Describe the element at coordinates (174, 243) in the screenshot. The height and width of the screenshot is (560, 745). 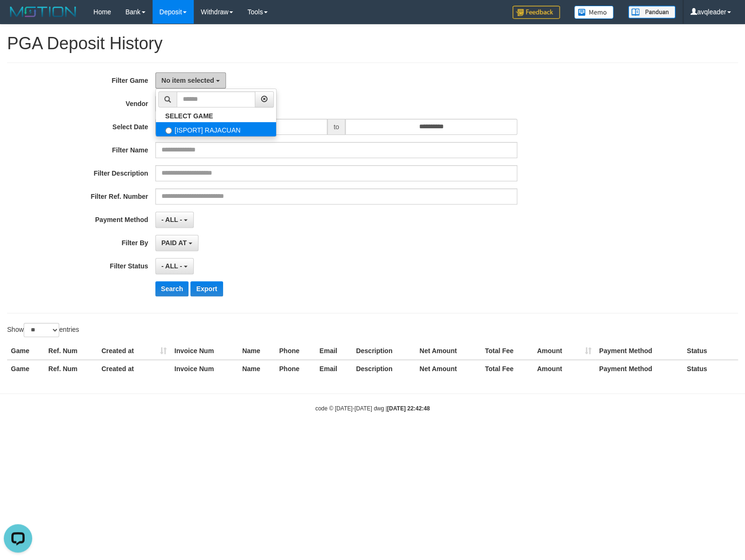
I see `span: PAID AT` at that location.